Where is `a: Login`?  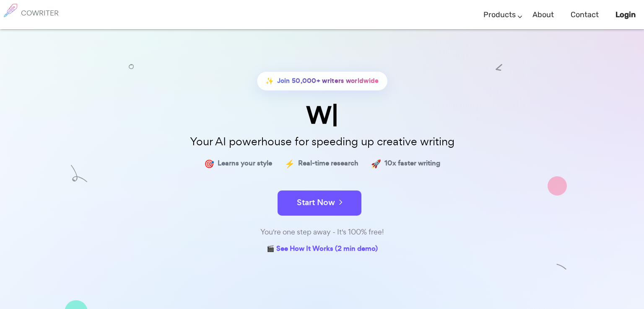
a: Login is located at coordinates (626, 15).